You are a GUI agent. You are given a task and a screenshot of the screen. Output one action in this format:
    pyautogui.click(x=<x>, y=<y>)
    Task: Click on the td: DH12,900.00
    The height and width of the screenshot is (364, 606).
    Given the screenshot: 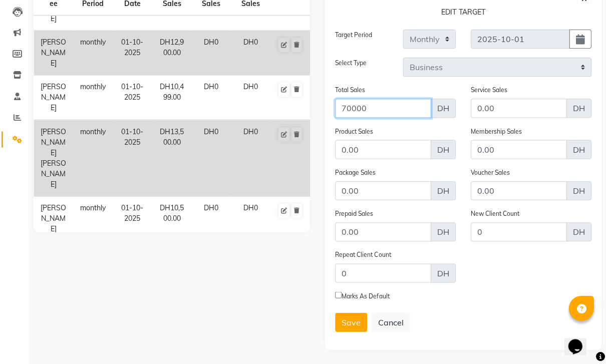 What is the action you would take?
    pyautogui.click(x=173, y=53)
    